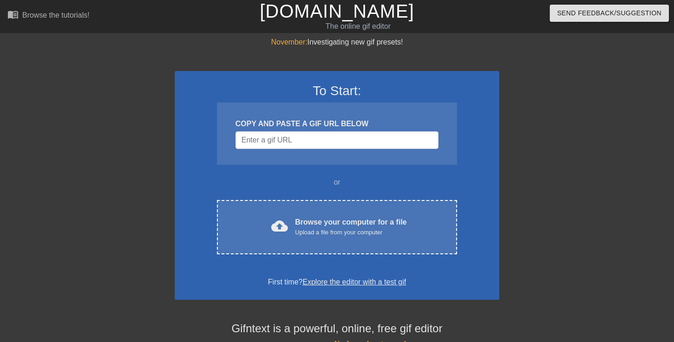 This screenshot has width=674, height=342. I want to click on input: Username, so click(337, 140).